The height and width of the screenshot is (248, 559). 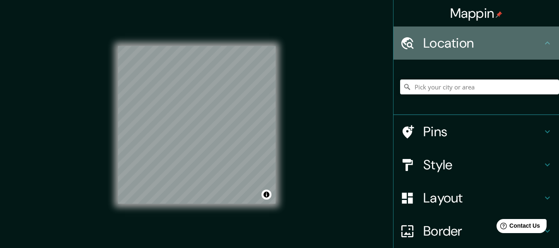 I want to click on span: Contact Us, so click(x=39, y=10).